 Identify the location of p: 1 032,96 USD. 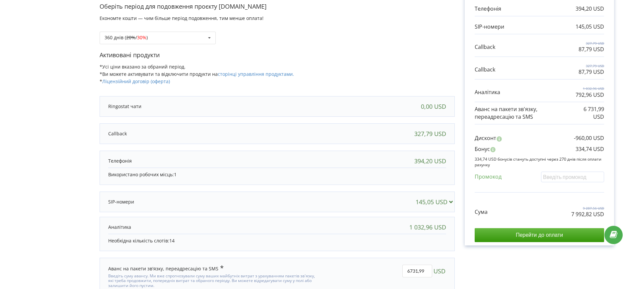
(590, 88).